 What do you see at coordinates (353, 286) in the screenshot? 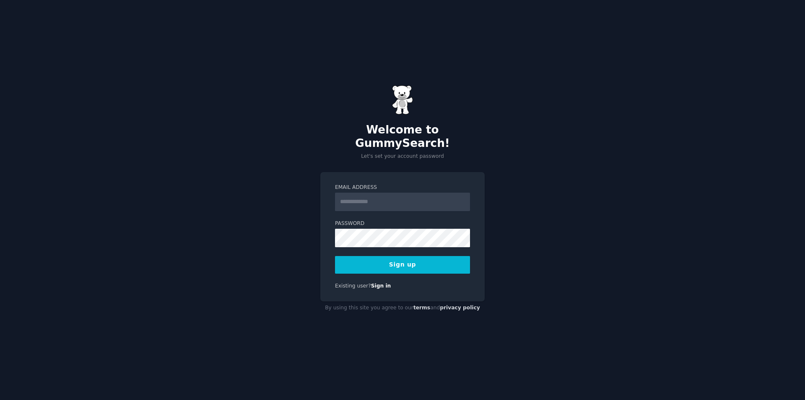
I see `span: Existing user?` at bounding box center [353, 286].